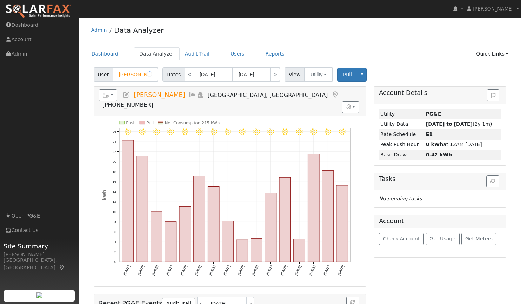  What do you see at coordinates (115, 262) in the screenshot?
I see `text: 0` at bounding box center [115, 262].